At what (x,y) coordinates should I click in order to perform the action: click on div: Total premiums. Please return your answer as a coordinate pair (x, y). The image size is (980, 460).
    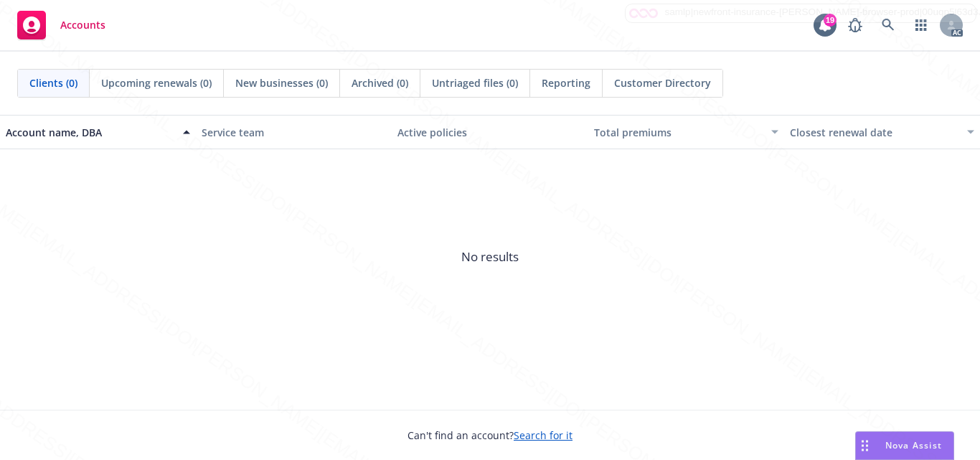
    Looking at the image, I should click on (678, 132).